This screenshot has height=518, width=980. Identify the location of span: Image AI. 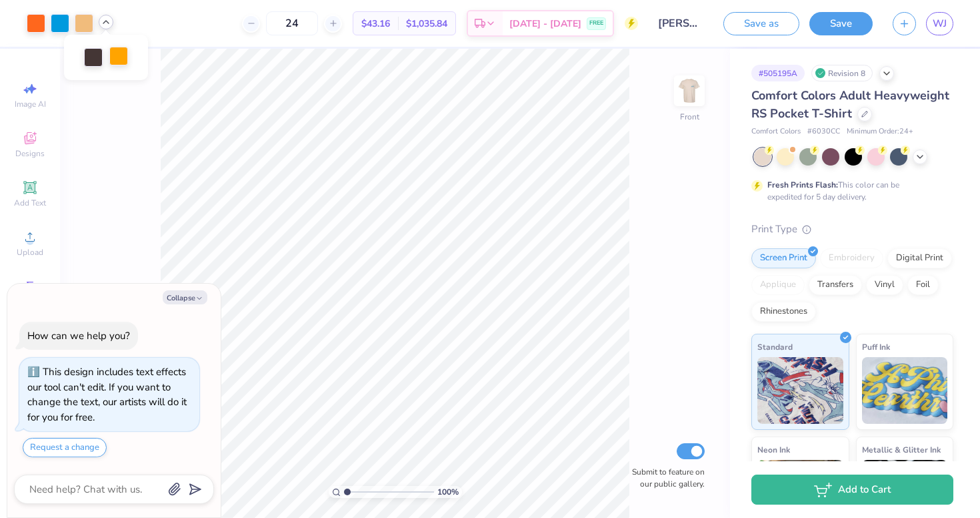
(30, 104).